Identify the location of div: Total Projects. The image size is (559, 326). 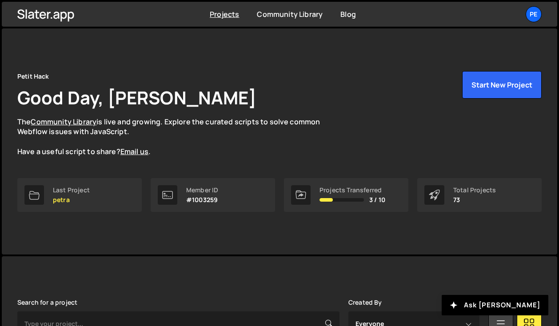
(474, 190).